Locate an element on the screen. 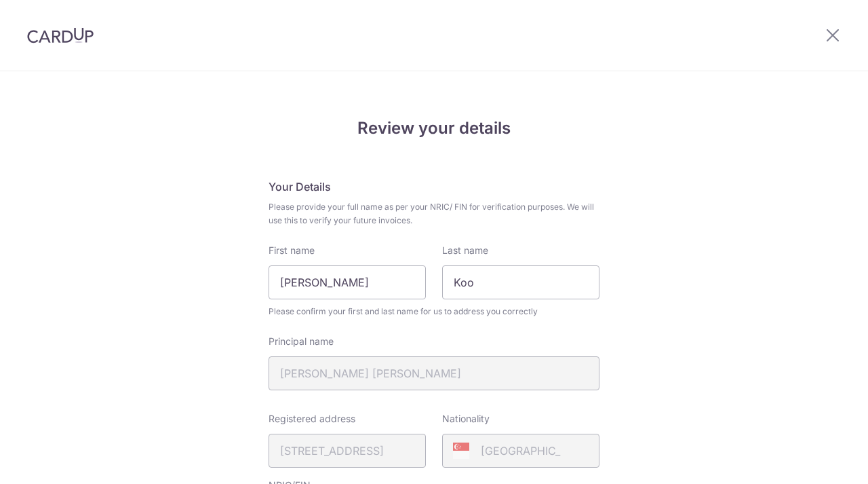 Image resolution: width=868 pixels, height=484 pixels. span: Please provide your full name as per your NRIC/ FIN for verification purposes. We will use this t... is located at coordinates (434, 214).